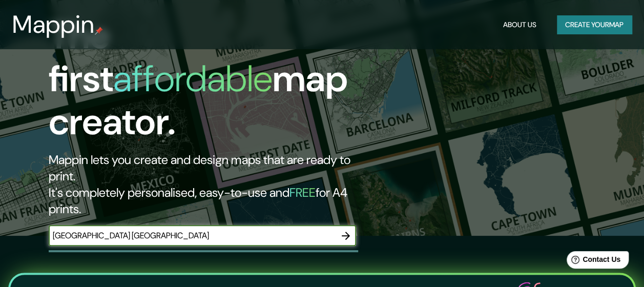 The width and height of the screenshot is (644, 287). What do you see at coordinates (192, 236) in the screenshot?
I see `input: Choose your favourite place` at bounding box center [192, 236].